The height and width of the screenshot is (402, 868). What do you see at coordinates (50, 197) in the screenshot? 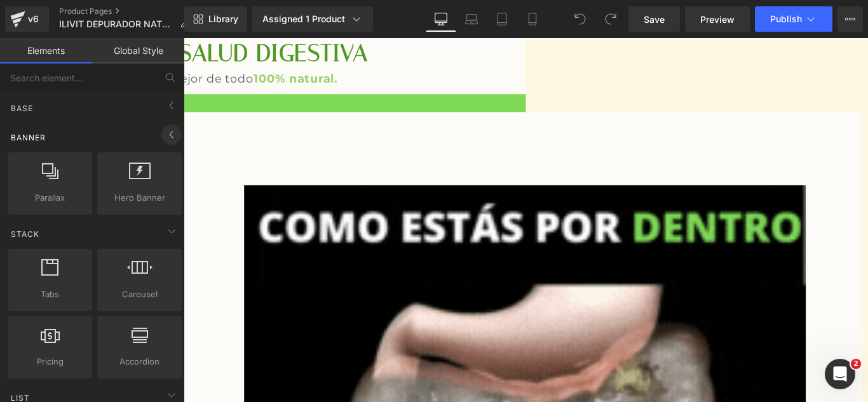
I see `span: Parallax` at bounding box center [50, 197].